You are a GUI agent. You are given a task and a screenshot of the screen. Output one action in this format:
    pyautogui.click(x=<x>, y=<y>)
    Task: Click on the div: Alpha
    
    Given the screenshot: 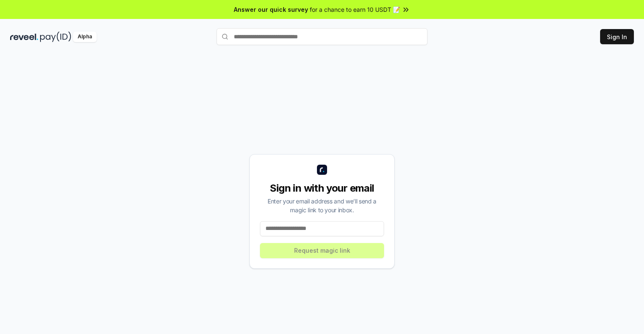 What is the action you would take?
    pyautogui.click(x=84, y=36)
    